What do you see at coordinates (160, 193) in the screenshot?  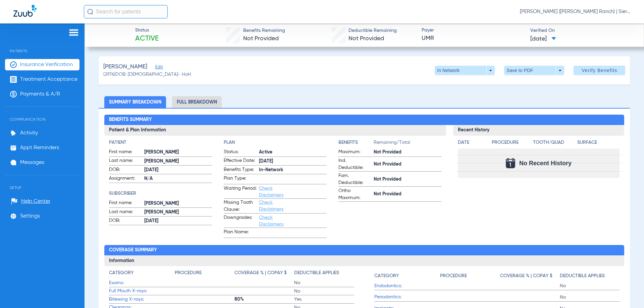 I see `app-breakdown-title: Subscriber` at bounding box center [160, 193].